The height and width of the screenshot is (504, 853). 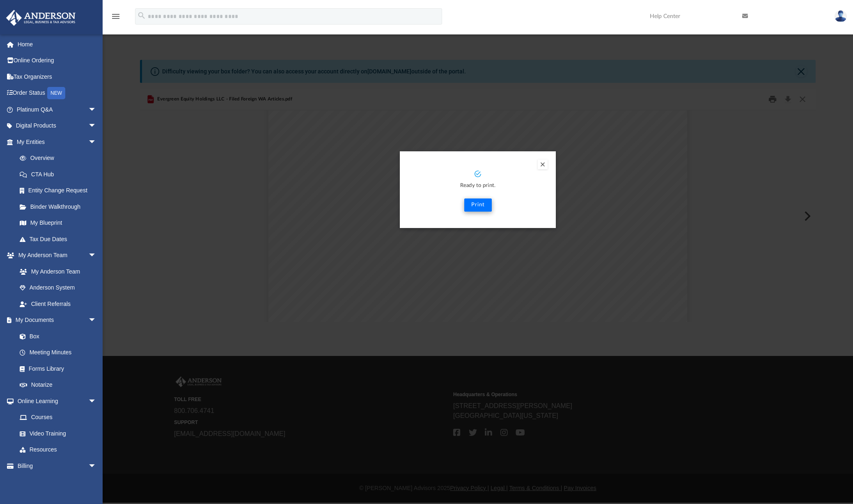 What do you see at coordinates (477, 205) in the screenshot?
I see `div: Preview` at bounding box center [477, 205].